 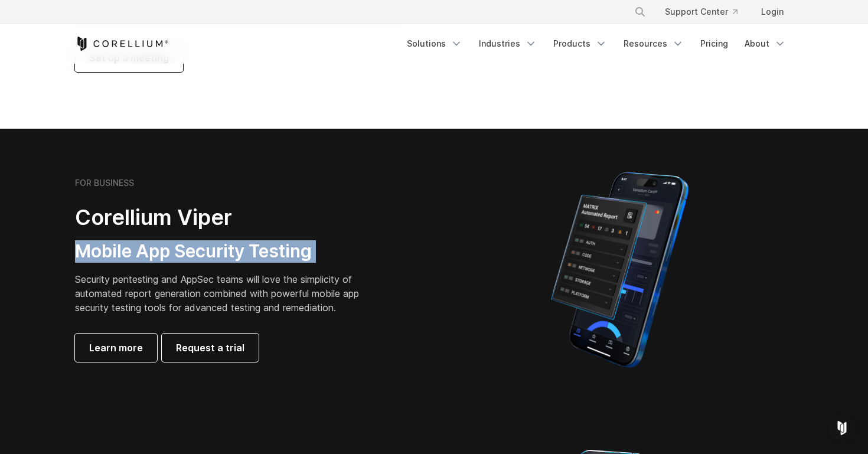 I want to click on img: Corellium MATRIX automated report on iPhone showing app vulnerability test results across securit..., so click(x=620, y=270).